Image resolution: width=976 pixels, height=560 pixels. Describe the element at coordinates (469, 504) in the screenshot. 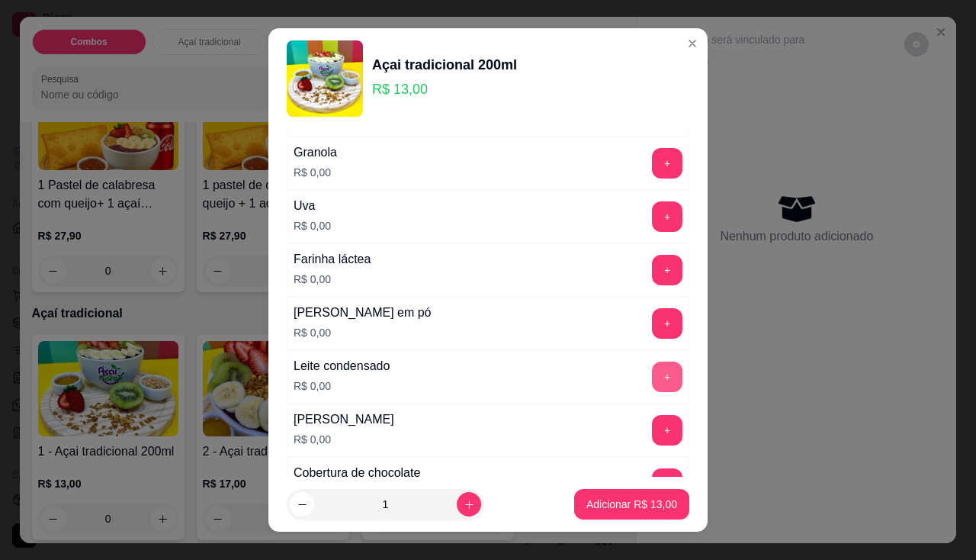

I see `button: increase-product-quantity` at that location.